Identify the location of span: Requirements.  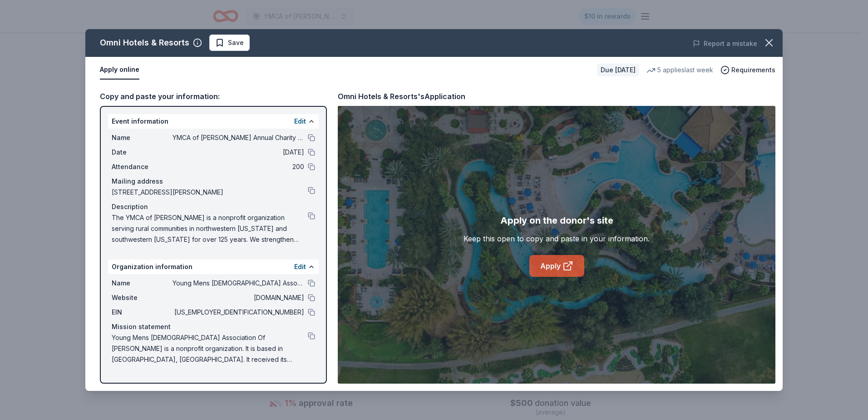
(753, 70).